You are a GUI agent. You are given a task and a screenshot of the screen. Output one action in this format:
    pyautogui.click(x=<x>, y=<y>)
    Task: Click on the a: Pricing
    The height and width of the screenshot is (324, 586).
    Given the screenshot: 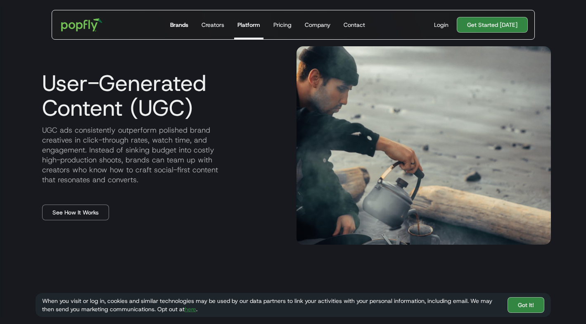 What is the action you would take?
    pyautogui.click(x=282, y=25)
    